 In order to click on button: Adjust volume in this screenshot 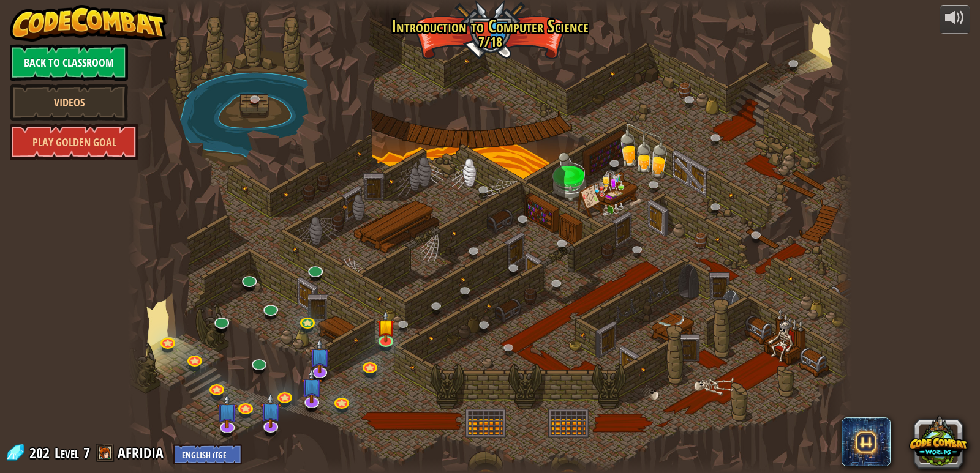, I will do `click(955, 19)`.